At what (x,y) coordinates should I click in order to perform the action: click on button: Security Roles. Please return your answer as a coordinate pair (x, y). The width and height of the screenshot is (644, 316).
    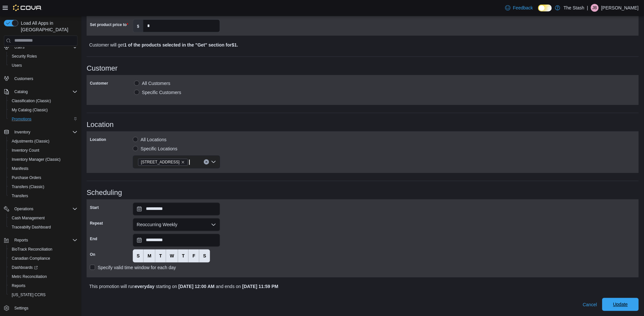
    Looking at the image, I should click on (43, 56).